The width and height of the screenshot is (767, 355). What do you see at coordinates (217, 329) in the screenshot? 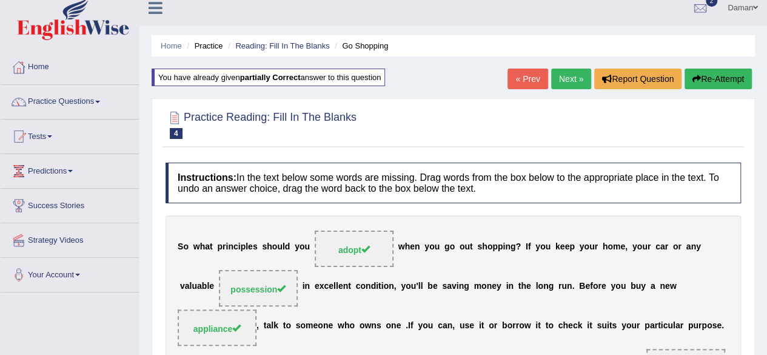
I see `span: appliance` at bounding box center [217, 329].